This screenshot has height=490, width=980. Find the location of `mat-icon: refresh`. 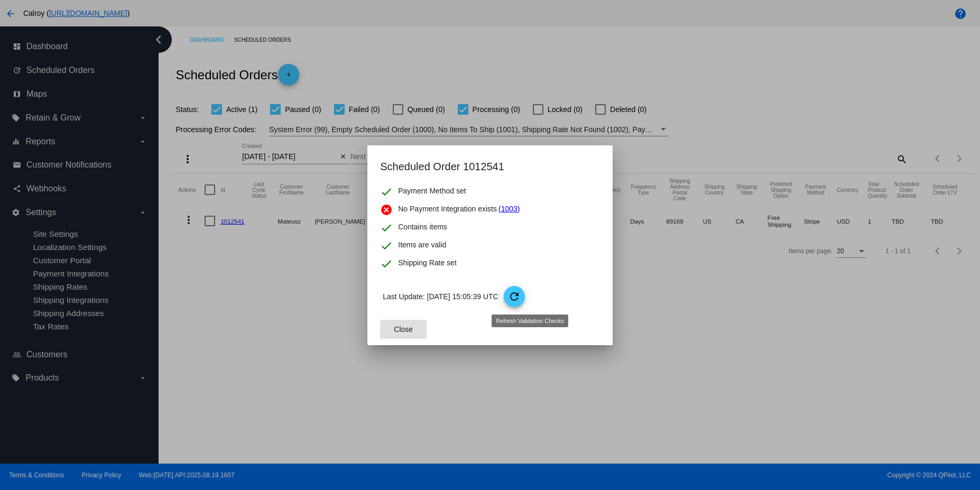

mat-icon: refresh is located at coordinates (514, 297).